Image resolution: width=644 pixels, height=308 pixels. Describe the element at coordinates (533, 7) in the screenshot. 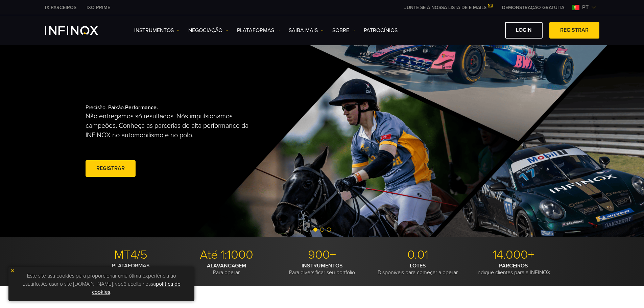

I see `a: INFINOX MENU` at that location.